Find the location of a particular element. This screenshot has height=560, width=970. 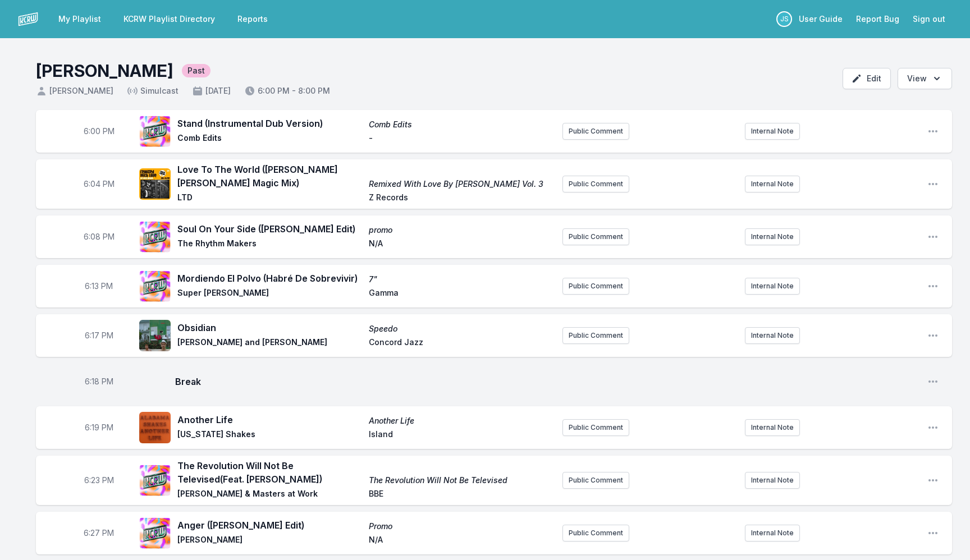

img: 7" is located at coordinates (155, 286).